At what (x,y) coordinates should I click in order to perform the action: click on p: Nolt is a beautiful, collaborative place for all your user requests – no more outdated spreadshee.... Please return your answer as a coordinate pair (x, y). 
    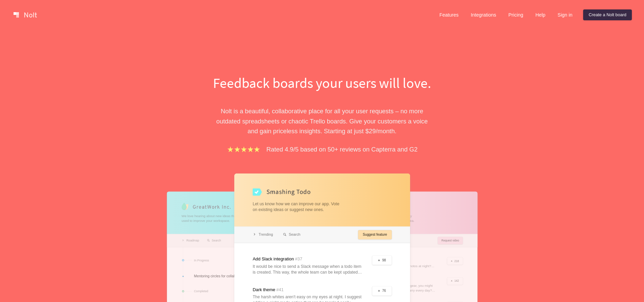
    Looking at the image, I should click on (322, 121).